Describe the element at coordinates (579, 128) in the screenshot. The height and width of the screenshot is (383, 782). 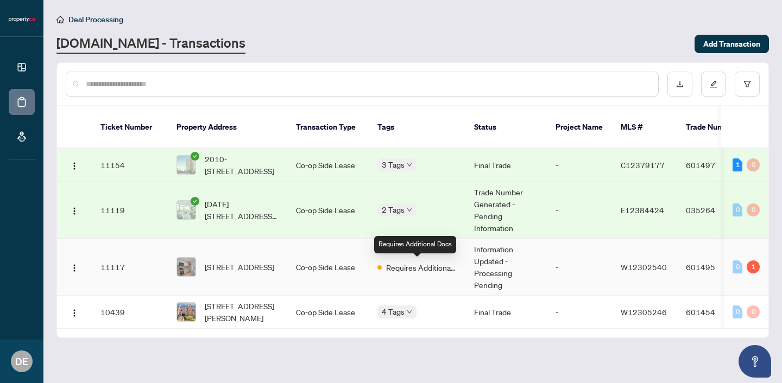
I see `th: Project Name` at that location.